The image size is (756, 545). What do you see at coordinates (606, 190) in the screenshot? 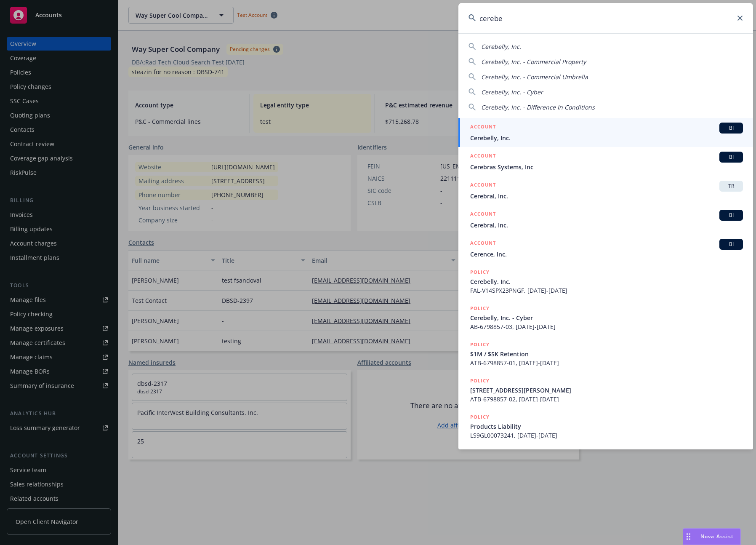
I see `a: ACCOUNTTRCerebral, Inc.` at bounding box center [606, 190].